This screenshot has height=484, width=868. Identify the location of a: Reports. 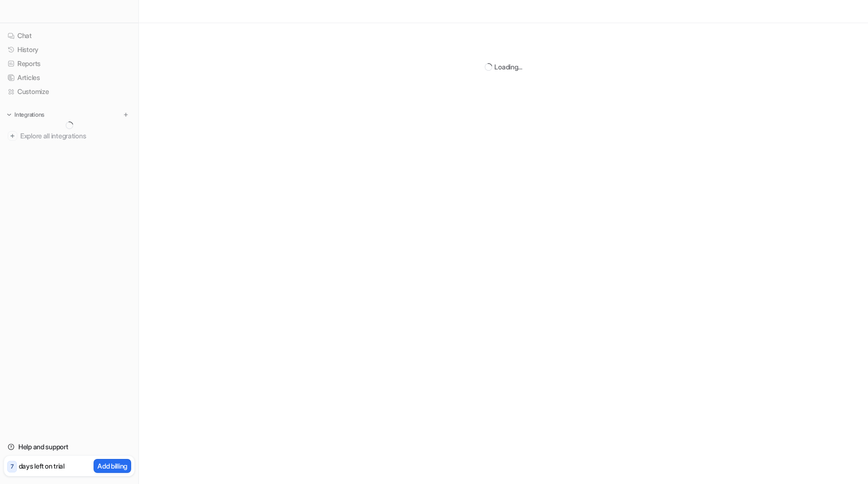
(69, 63).